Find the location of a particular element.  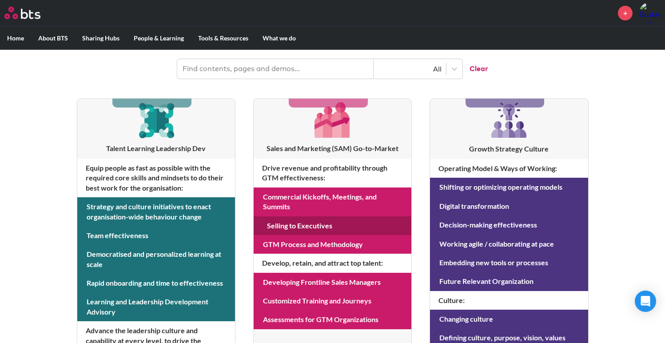

img: Gustavo Berbel is located at coordinates (650, 13).